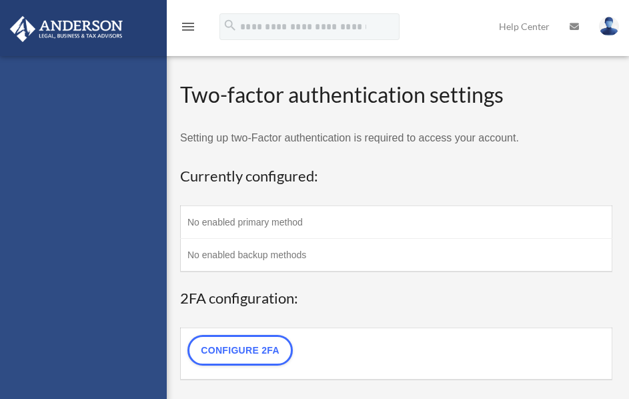 This screenshot has height=399, width=629. I want to click on h3: Currently configured:, so click(396, 176).